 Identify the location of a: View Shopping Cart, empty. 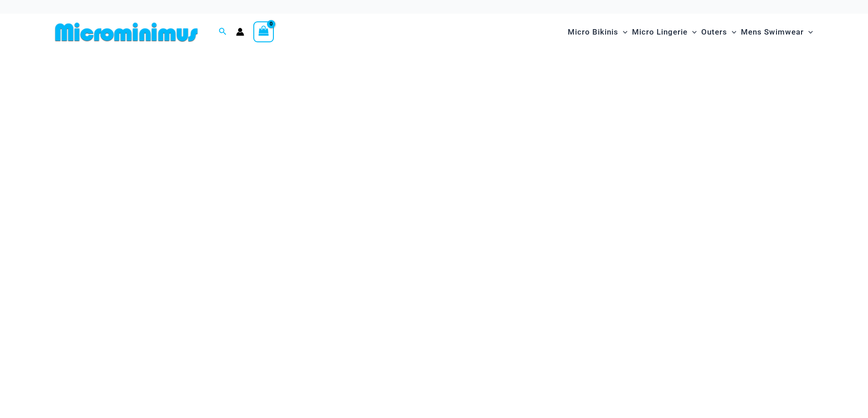
(264, 32).